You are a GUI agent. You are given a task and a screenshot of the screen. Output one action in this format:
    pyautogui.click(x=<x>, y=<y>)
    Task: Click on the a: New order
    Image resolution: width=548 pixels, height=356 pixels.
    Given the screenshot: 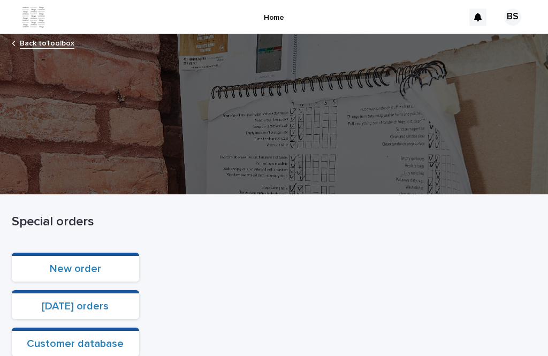 What is the action you would take?
    pyautogui.click(x=75, y=269)
    